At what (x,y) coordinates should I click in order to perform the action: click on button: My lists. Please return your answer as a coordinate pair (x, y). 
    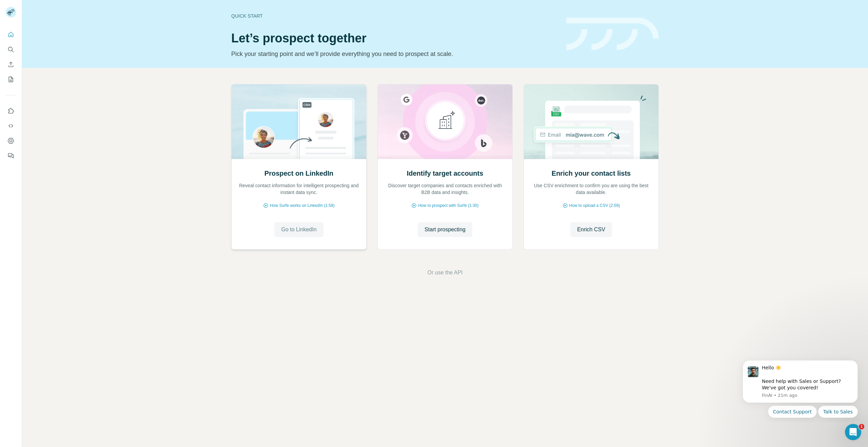
    Looking at the image, I should click on (11, 79).